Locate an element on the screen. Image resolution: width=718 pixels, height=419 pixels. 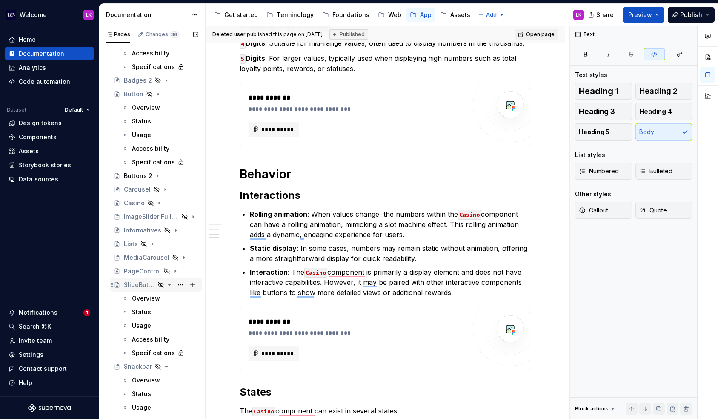
div: Buttons 2 is located at coordinates (138, 176).